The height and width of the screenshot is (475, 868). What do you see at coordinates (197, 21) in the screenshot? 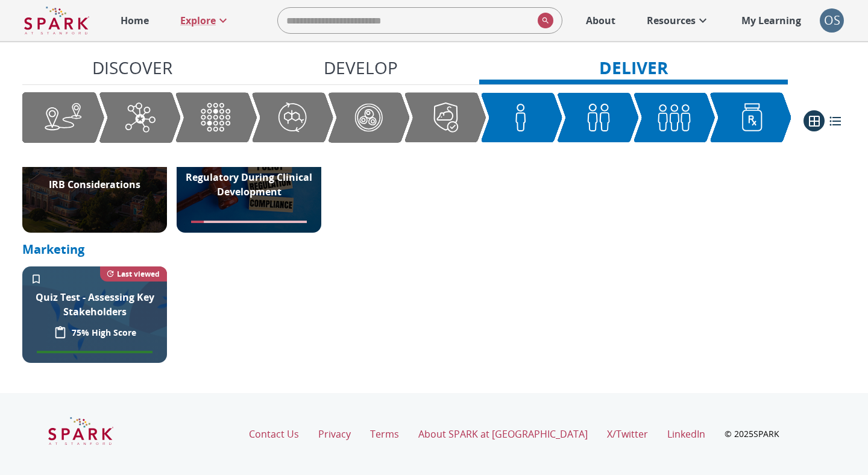
I see `p: Explore` at bounding box center [197, 21].